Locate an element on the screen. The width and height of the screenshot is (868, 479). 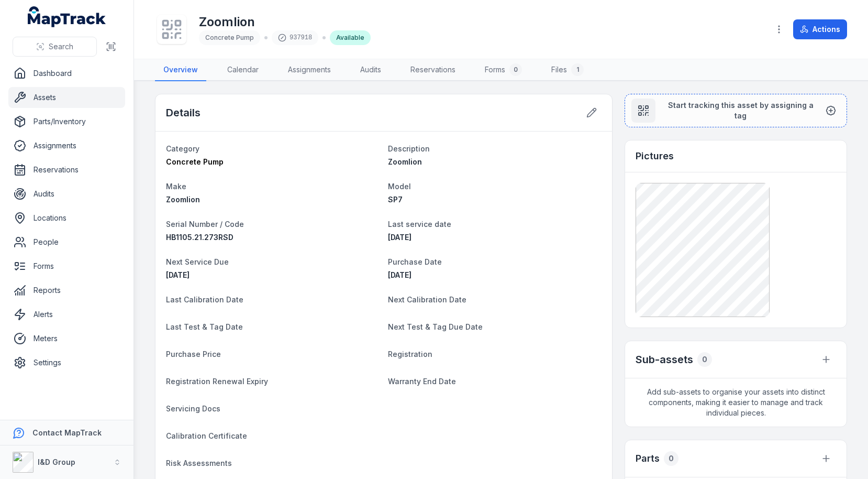
span: Next Test & Tag Due Date is located at coordinates (435, 326).